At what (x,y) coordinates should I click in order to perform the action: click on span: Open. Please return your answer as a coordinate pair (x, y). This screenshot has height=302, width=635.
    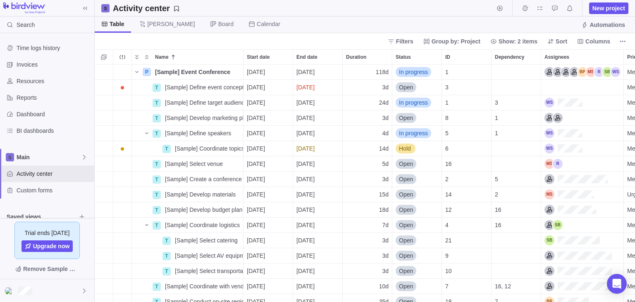
    Looking at the image, I should click on (406, 118).